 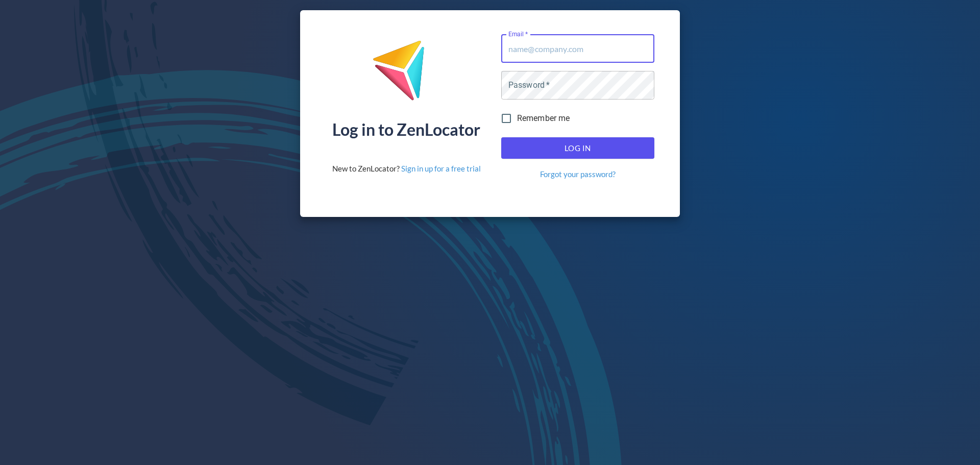 I want to click on button: Log In, so click(x=578, y=148).